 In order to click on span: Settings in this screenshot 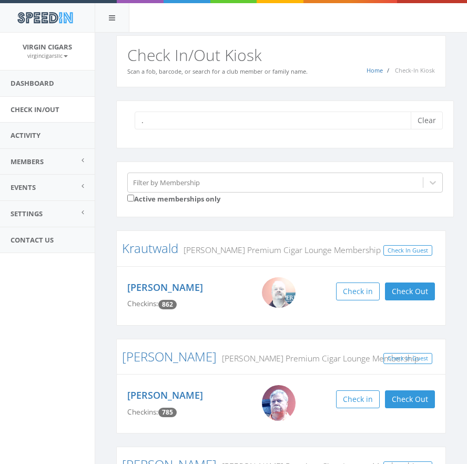, I will do `click(26, 213)`.